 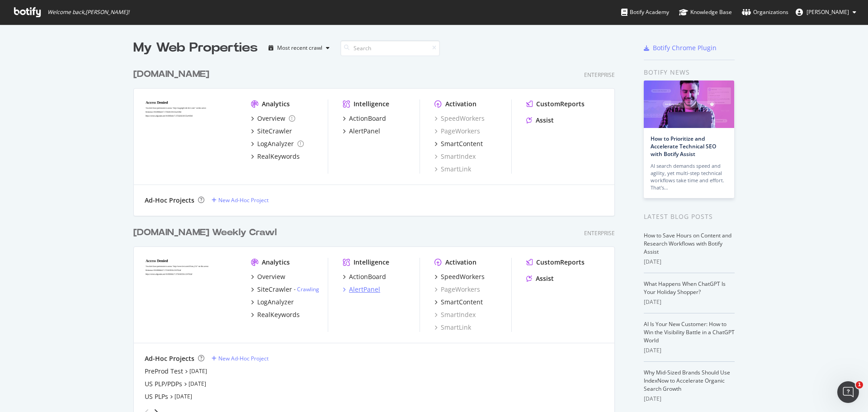 I want to click on img: How to Prioritize and Accelerate Technical SEO with Botify Assist, so click(x=689, y=104).